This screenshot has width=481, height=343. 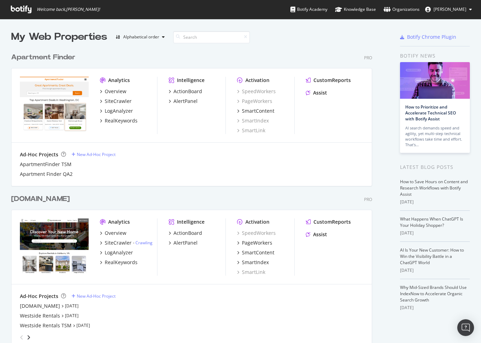 What do you see at coordinates (43, 57) in the screenshot?
I see `div: Apartment Finder` at bounding box center [43, 57].